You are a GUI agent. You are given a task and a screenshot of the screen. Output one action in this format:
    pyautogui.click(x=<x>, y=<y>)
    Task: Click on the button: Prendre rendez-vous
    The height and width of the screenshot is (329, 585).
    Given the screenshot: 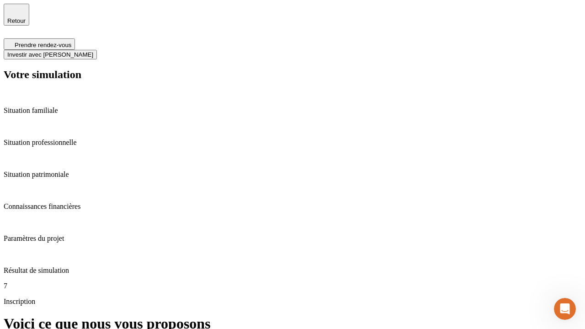 What is the action you would take?
    pyautogui.click(x=39, y=44)
    